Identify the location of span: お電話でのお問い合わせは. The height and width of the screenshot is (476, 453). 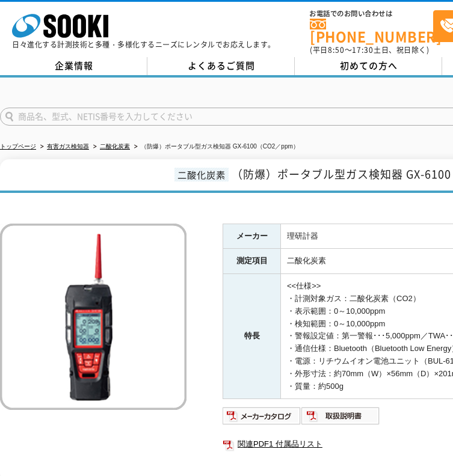
(372, 14).